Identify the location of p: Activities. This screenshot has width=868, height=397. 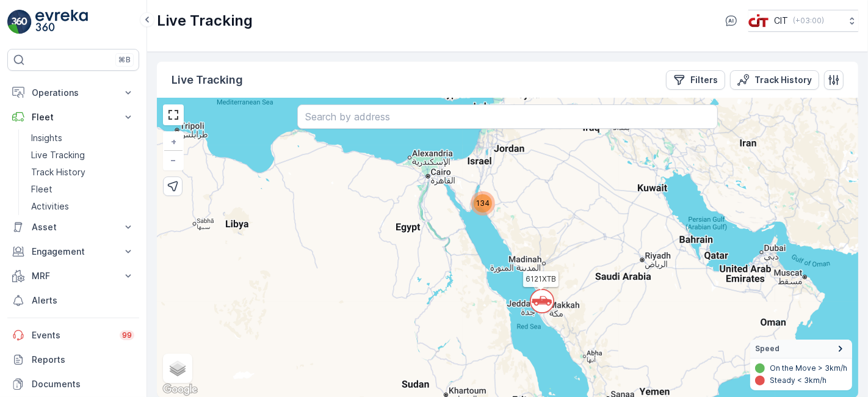
(50, 206).